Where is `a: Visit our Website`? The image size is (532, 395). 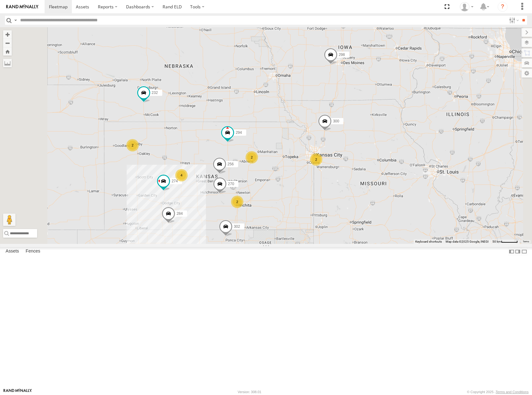
a: Visit our Website is located at coordinates (18, 392).